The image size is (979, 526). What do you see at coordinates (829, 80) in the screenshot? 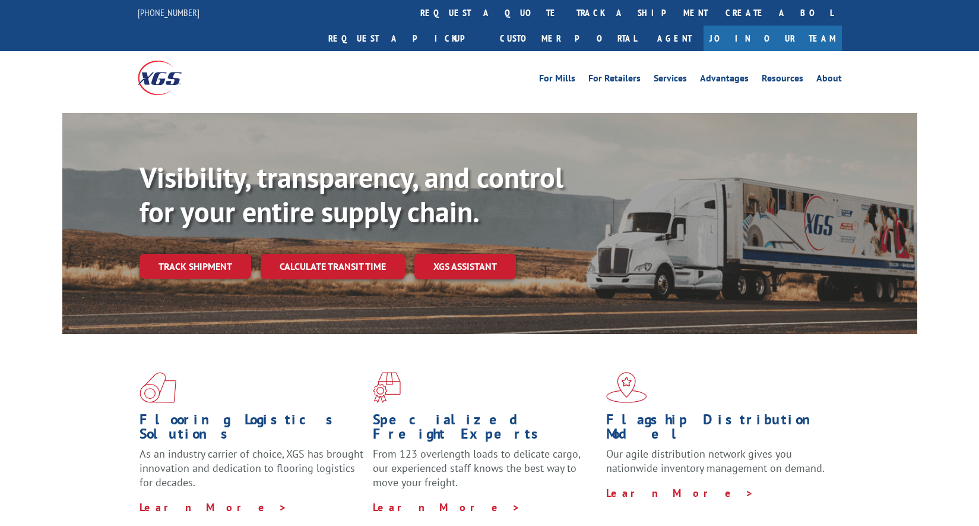
I see `a: About` at bounding box center [829, 80].